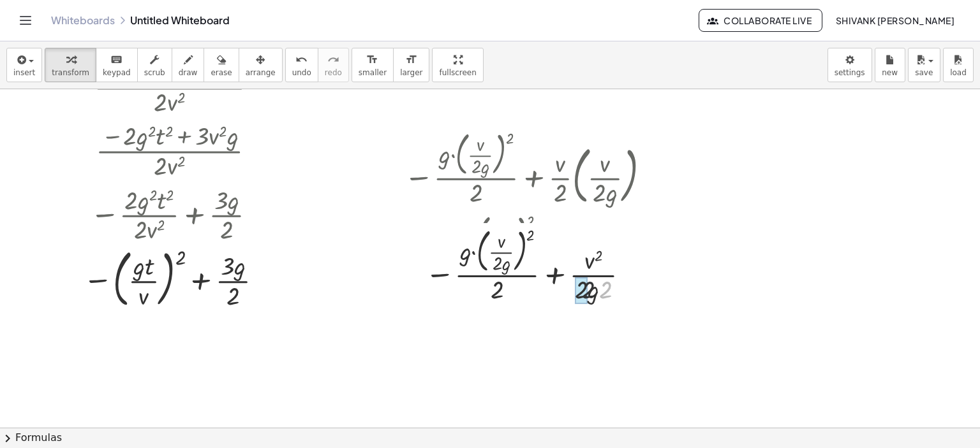 The image size is (980, 448). Describe the element at coordinates (958, 73) in the screenshot. I see `span: load` at that location.